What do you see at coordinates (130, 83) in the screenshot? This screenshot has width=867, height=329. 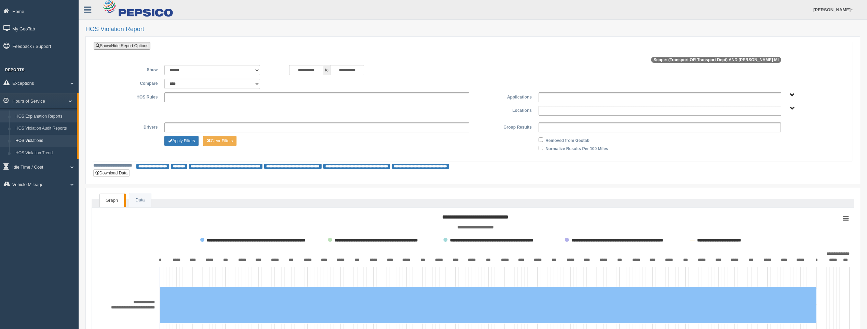 I see `label: Compare` at bounding box center [130, 83].